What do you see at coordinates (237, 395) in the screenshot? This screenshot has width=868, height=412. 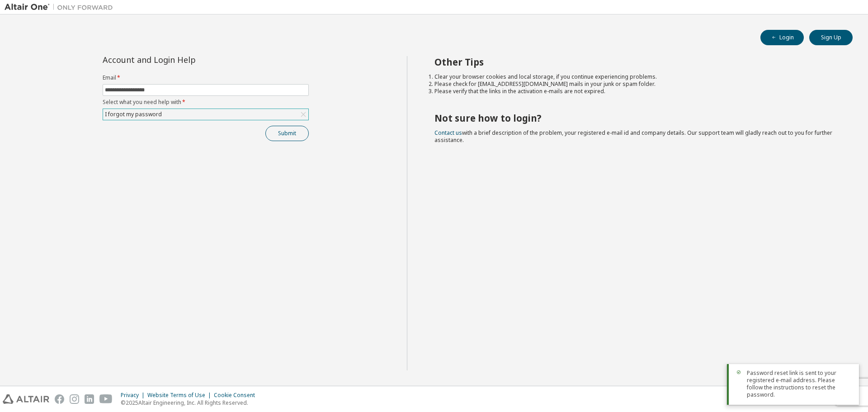 I see `div: Cookie Consent` at bounding box center [237, 395].